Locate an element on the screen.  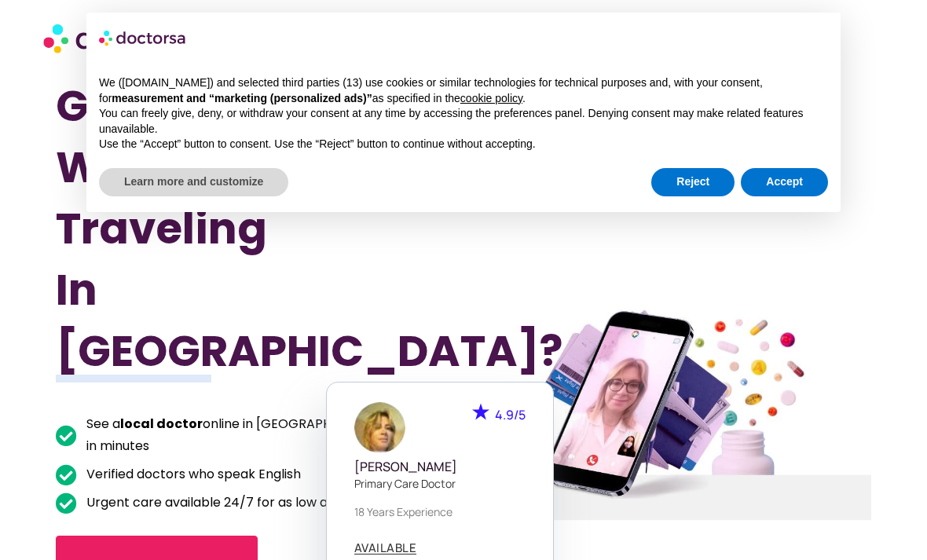
span: Urgent care available 24/7 for as low as 20 Euros is located at coordinates (236, 502).